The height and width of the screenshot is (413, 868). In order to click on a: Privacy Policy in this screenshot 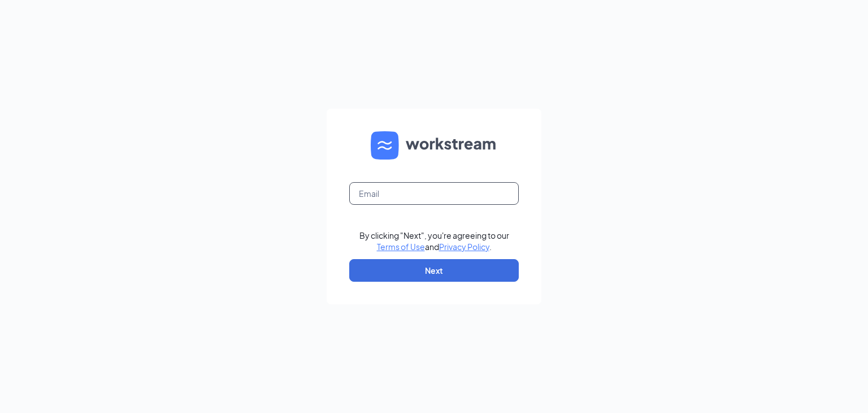, I will do `click(464, 247)`.